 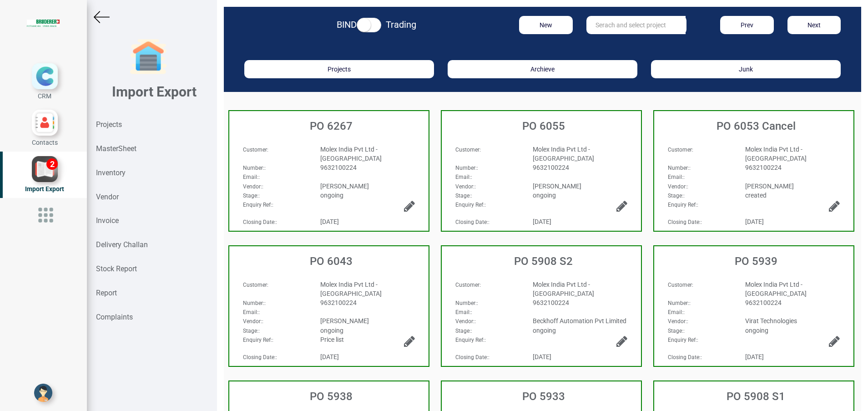 What do you see at coordinates (346, 24) in the screenshot?
I see `strong: BIND` at bounding box center [346, 24].